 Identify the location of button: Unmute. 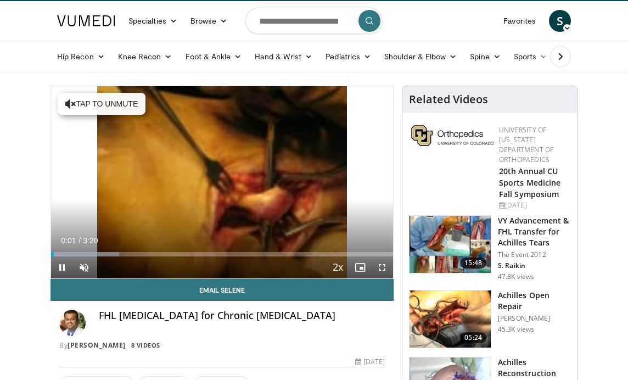
(84, 267).